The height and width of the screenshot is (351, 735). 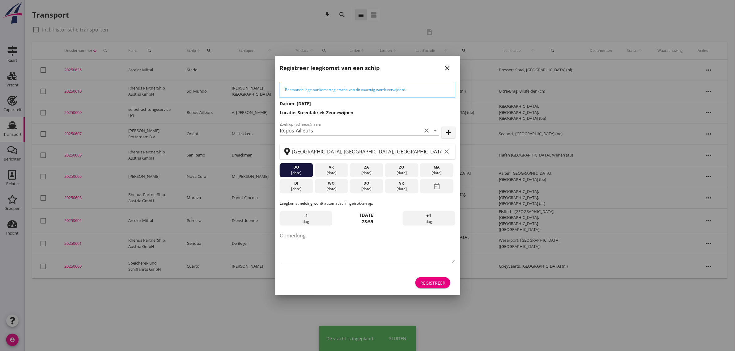 What do you see at coordinates (448, 133) in the screenshot?
I see `i: add` at bounding box center [448, 133].